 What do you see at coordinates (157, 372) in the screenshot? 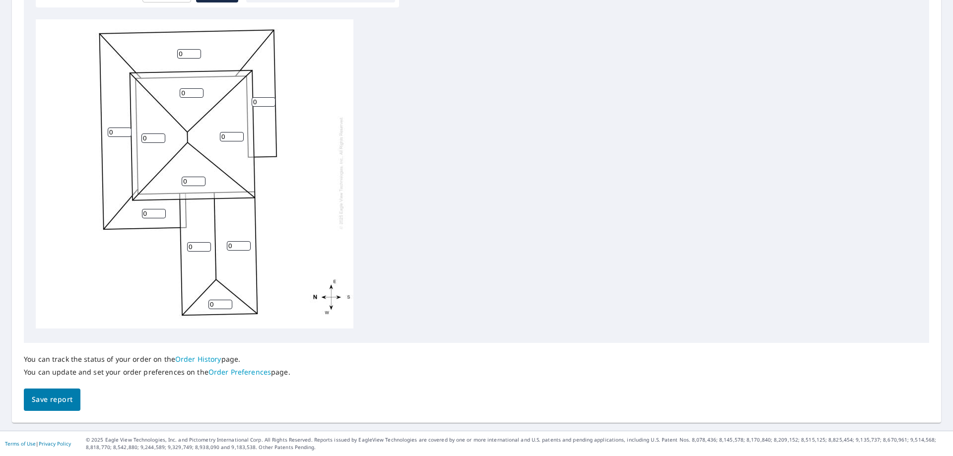
I see `p: You can update and set your order preferences on the page.` at bounding box center [157, 372].